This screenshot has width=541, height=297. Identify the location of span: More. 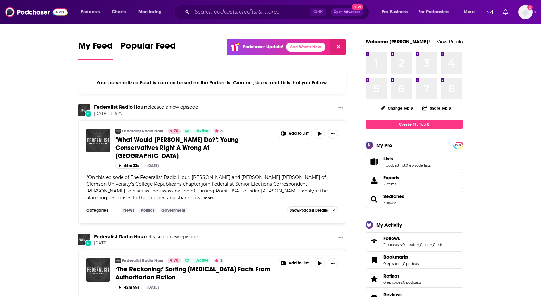
(469, 12).